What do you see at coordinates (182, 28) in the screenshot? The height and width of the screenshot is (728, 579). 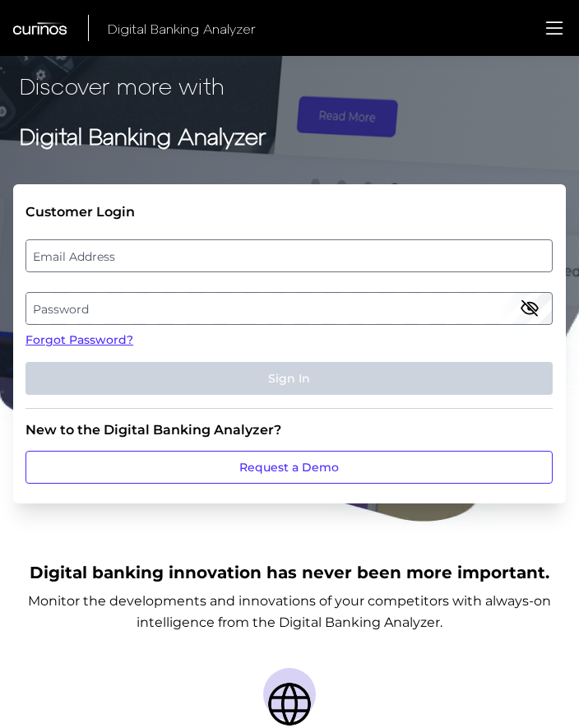 I see `span: Digital Banking Analyzer` at bounding box center [182, 28].